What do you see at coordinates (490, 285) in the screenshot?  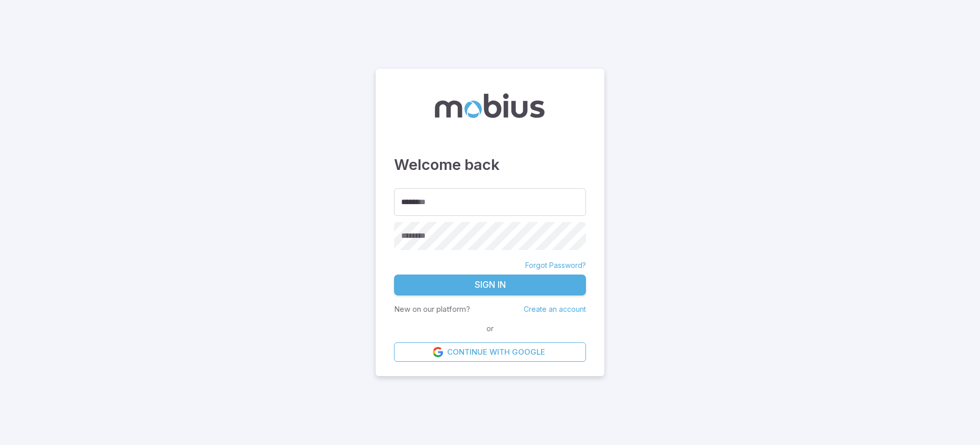 I see `button: Sign In` at bounding box center [490, 285].